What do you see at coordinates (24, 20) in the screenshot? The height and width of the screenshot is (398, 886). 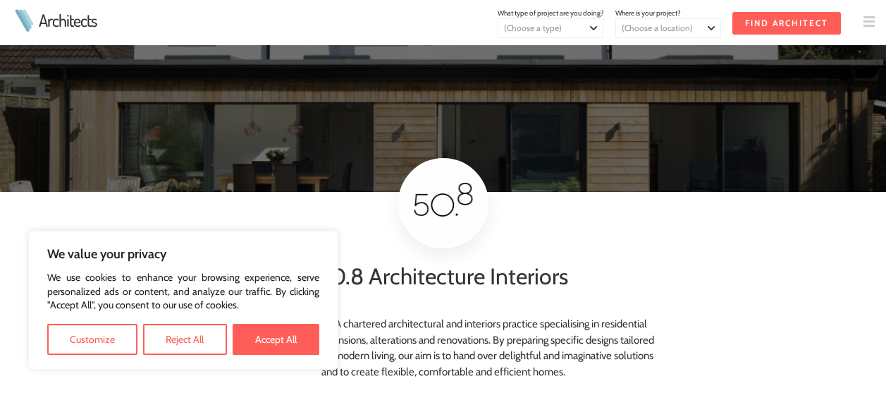 I see `img: Architects` at bounding box center [24, 20].